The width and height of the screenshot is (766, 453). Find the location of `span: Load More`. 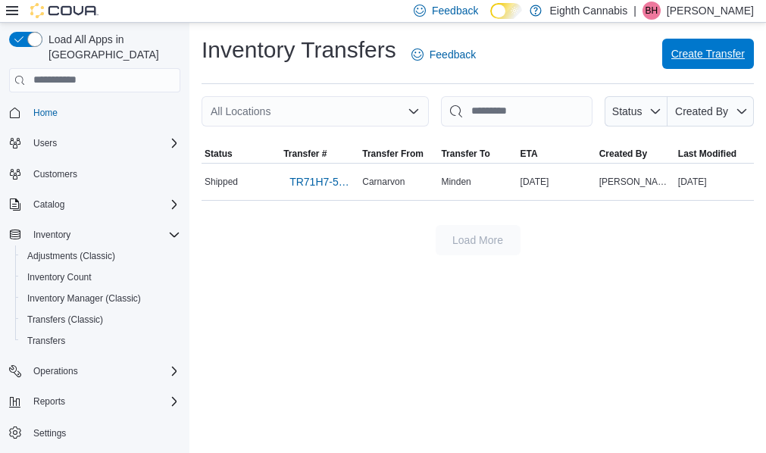

span: Load More is located at coordinates (477, 240).